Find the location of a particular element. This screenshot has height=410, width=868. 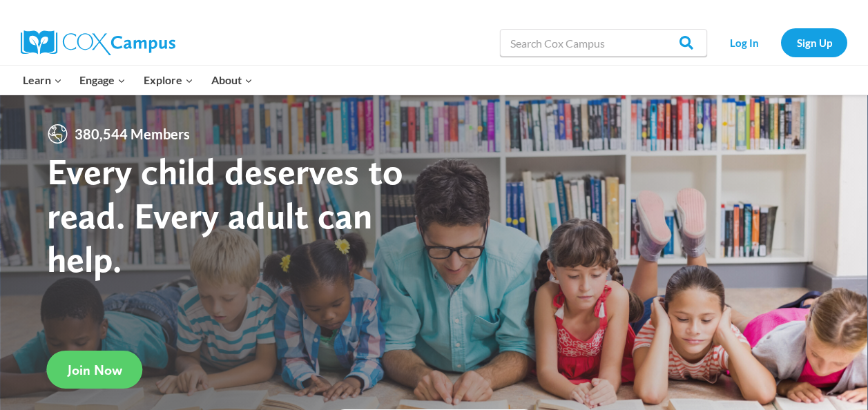

span: Engage is located at coordinates (102, 80).